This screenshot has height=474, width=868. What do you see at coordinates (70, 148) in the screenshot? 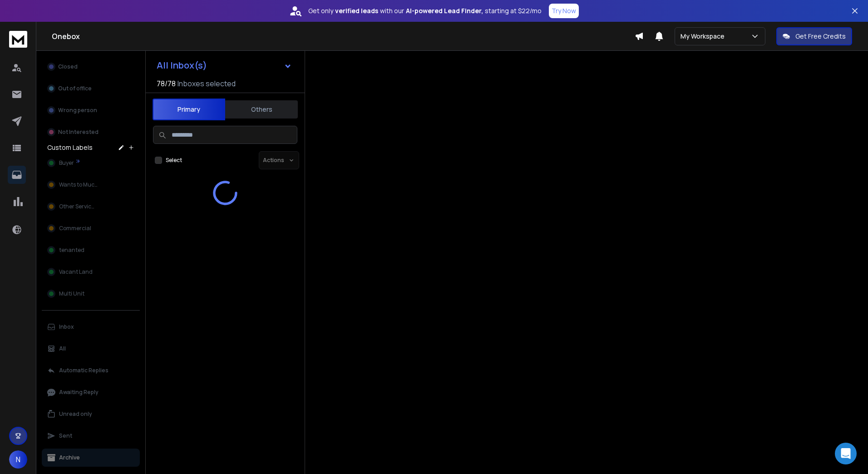
I see `h3: Custom Labels` at bounding box center [70, 148].